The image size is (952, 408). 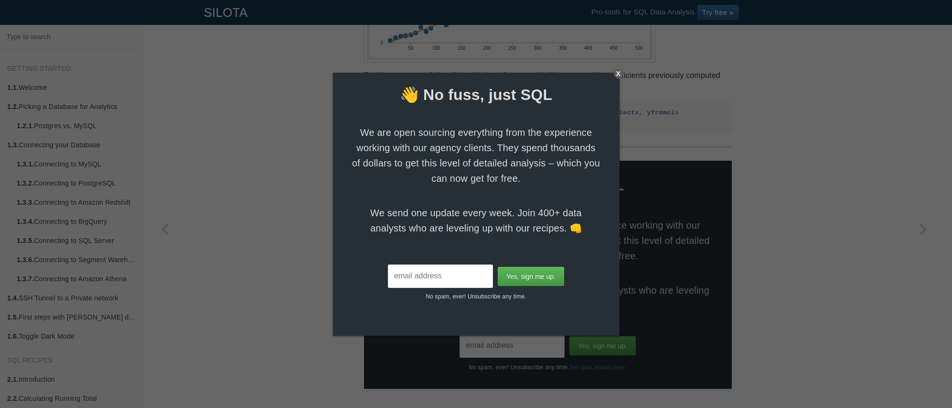 I want to click on input: Yes, sign me up., so click(x=531, y=276).